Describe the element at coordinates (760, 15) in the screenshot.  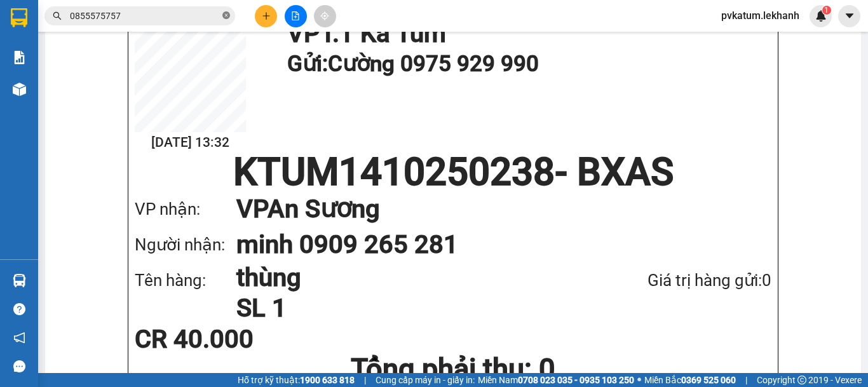
I see `span: pvkatum.lekhanh` at that location.